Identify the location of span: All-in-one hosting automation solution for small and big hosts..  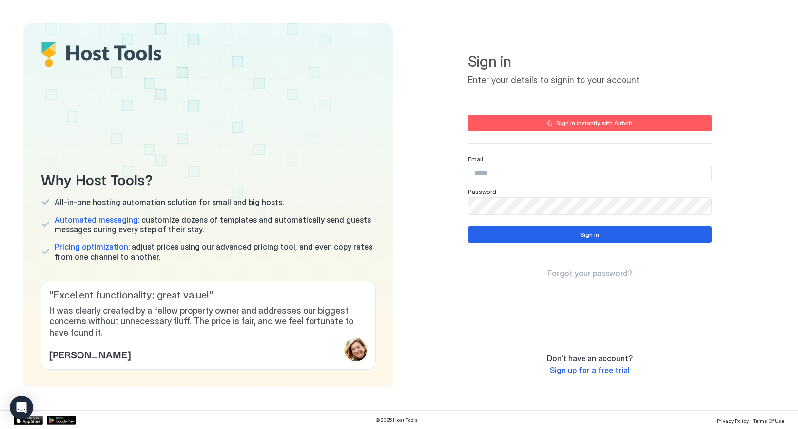
(169, 202).